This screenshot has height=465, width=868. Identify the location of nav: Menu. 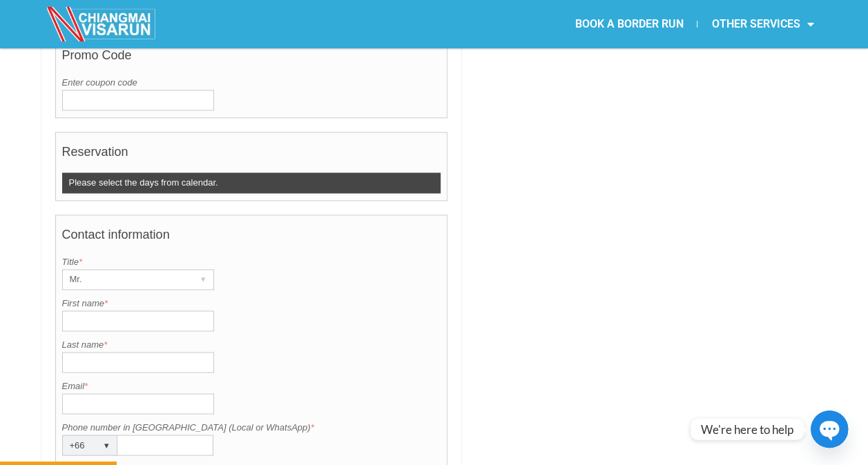
(630, 24).